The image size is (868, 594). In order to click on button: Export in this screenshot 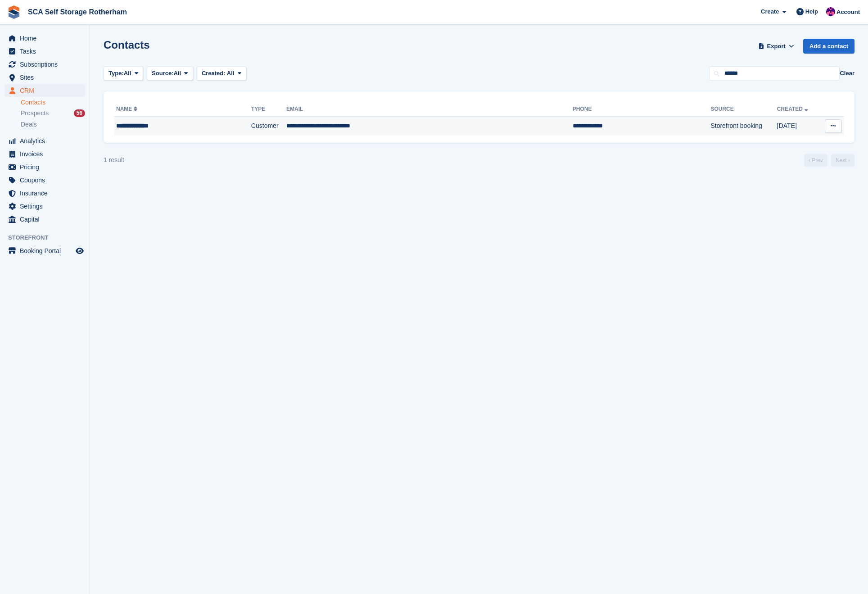, I will do `click(776, 46)`.